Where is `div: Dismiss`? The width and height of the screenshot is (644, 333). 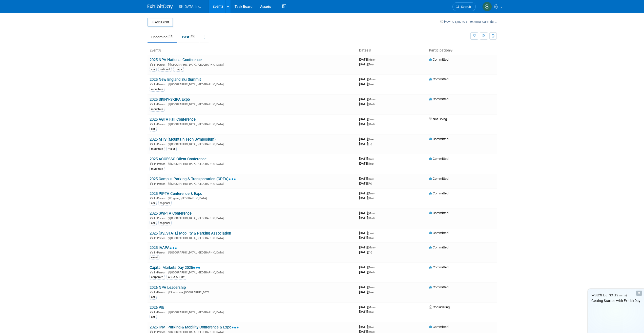
div: Dismiss is located at coordinates (639, 293).